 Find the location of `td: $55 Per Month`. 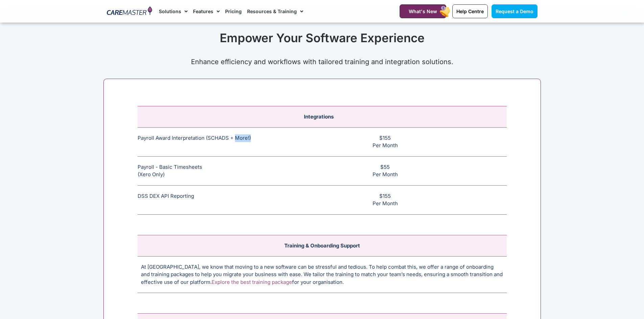

td: $55 Per Month is located at coordinates (388, 171).